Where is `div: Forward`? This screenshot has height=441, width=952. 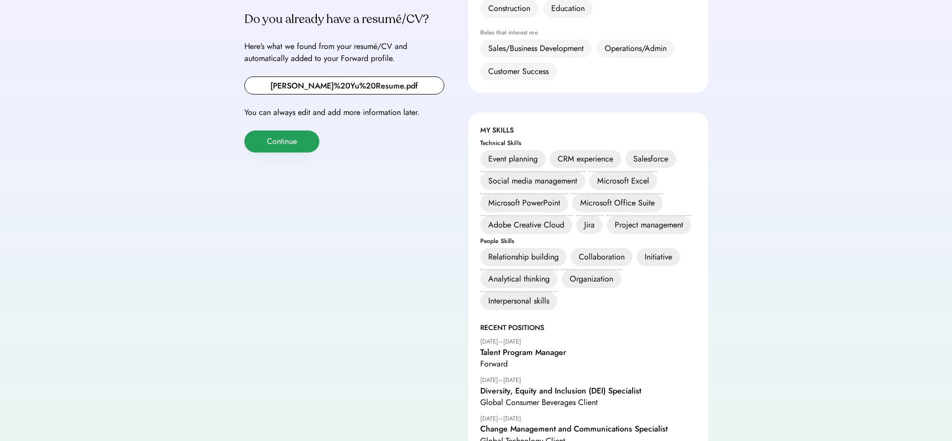
div: Forward is located at coordinates (588, 363).